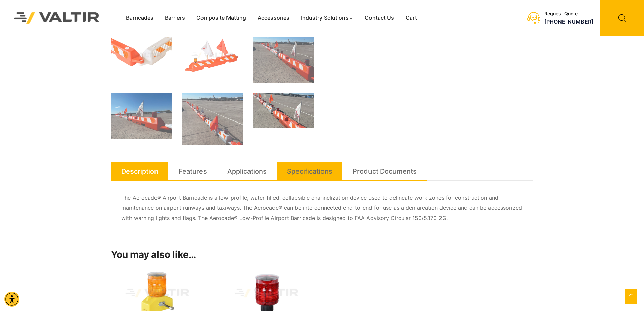  Describe the element at coordinates (212, 119) in the screenshot. I see `img: Valtir-Airport-Aerocade-IMG_0338-scaled-e1659559290309.jpg` at that location.